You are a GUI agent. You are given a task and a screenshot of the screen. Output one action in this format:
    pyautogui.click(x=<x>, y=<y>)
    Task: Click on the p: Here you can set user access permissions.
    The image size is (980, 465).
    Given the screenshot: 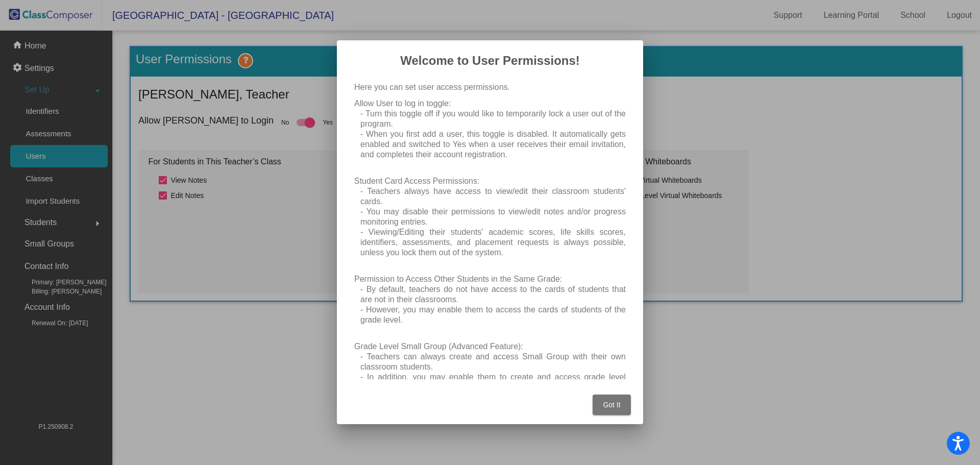 What is the action you would take?
    pyautogui.click(x=490, y=87)
    